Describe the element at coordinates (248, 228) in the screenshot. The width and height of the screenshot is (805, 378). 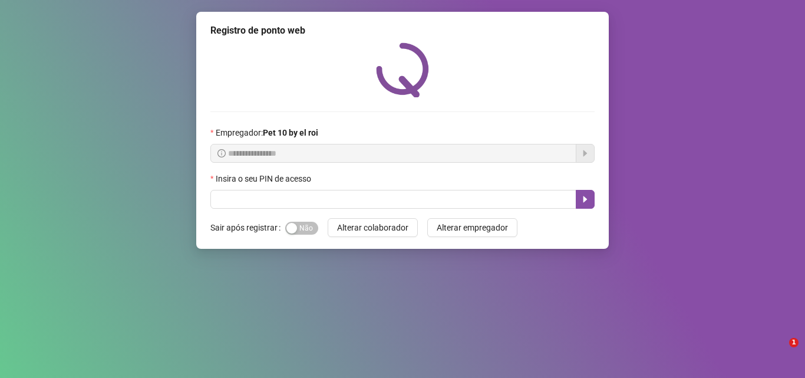
I see `label: Sair após registrar` at that location.